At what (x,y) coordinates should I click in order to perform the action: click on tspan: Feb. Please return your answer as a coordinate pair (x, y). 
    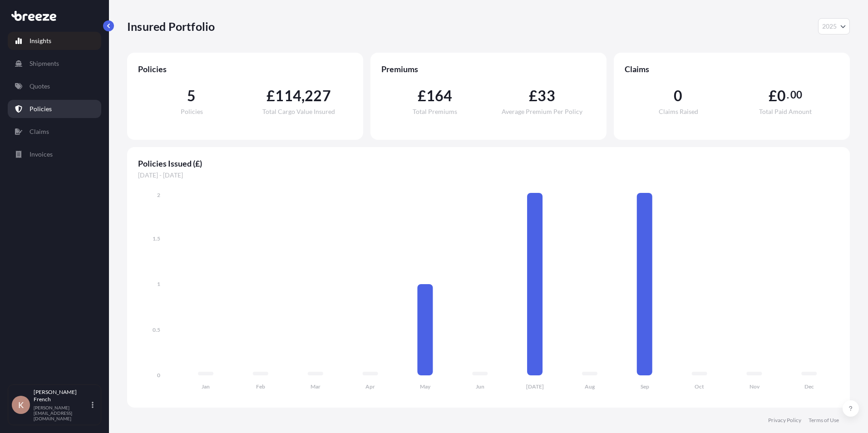
    Looking at the image, I should click on (261, 386).